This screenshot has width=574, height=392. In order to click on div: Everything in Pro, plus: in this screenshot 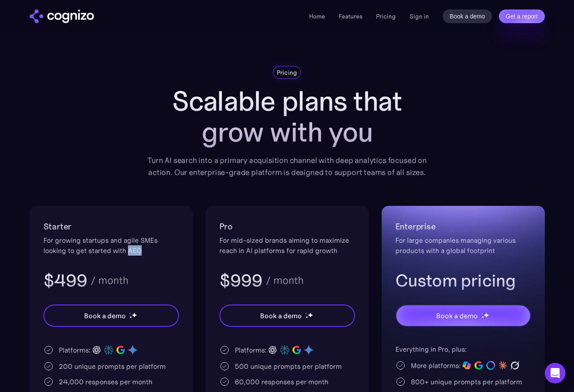, I will do `click(463, 349)`.